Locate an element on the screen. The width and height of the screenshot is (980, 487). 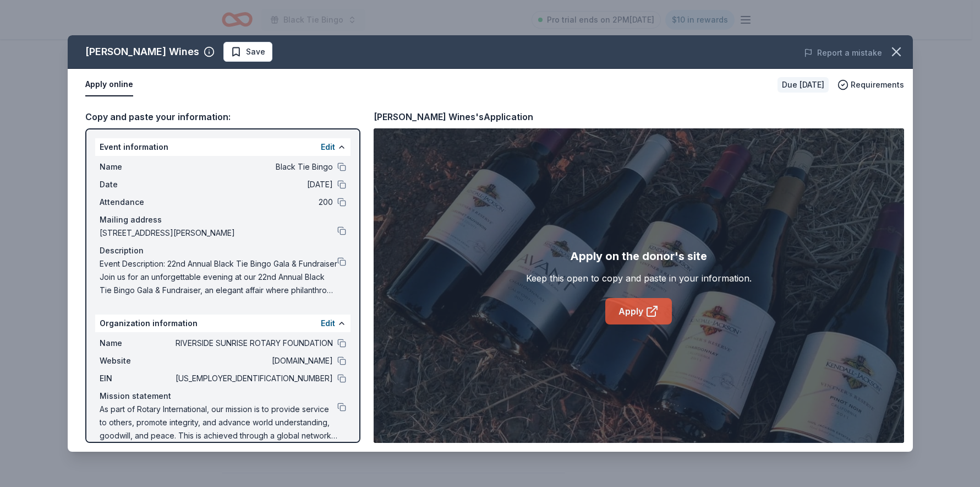
div: Description is located at coordinates (223, 251).